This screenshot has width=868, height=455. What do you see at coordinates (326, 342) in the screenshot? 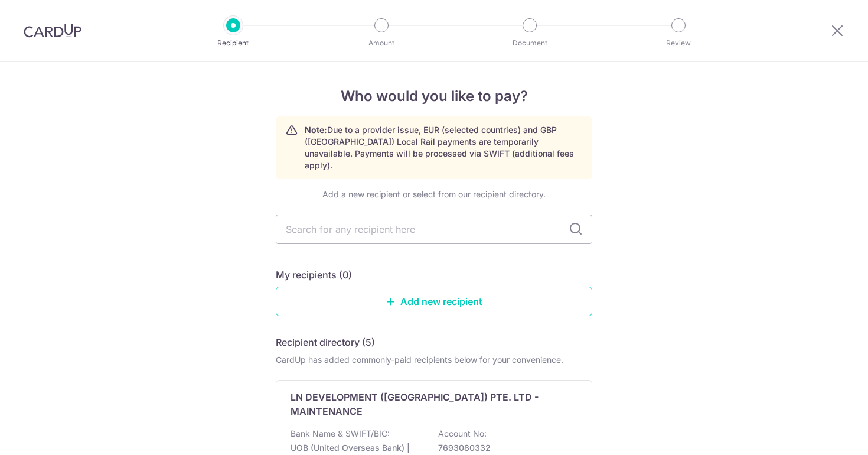
I see `h5: Recipient directory (5)` at bounding box center [326, 342].